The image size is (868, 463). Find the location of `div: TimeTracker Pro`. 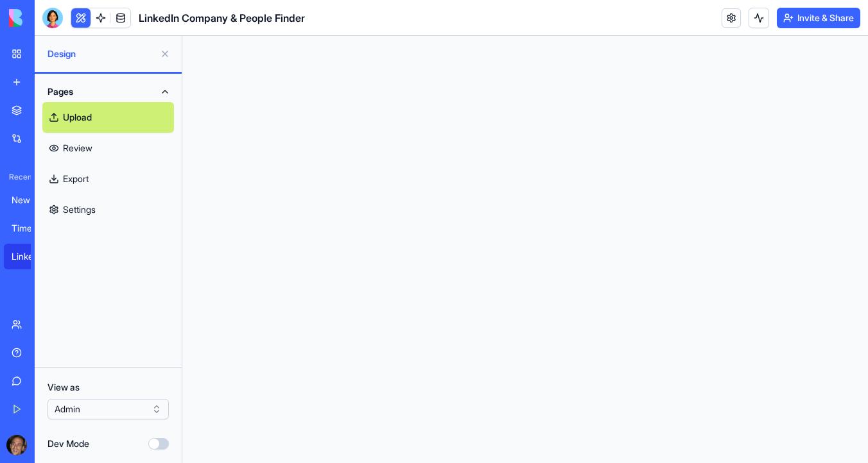

div: TimeTracker Pro is located at coordinates (29, 229).